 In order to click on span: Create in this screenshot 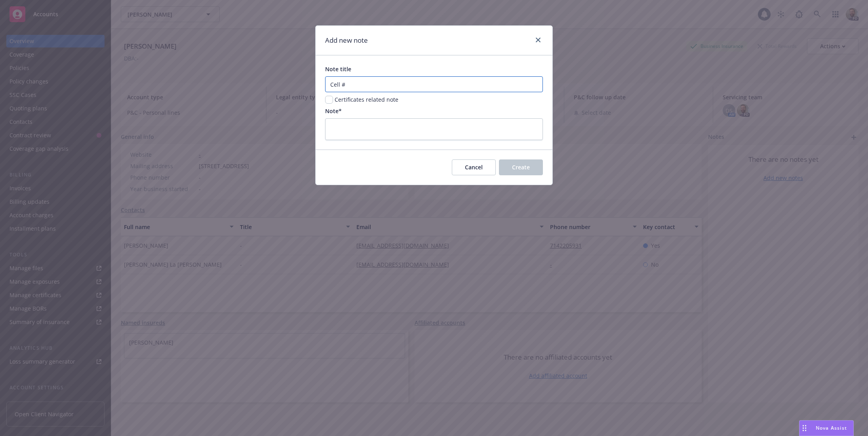, I will do `click(521, 167)`.